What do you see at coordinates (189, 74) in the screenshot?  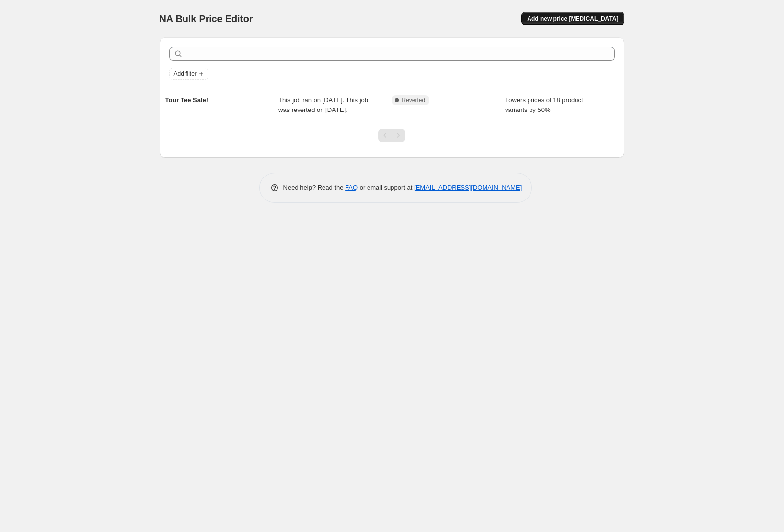 I see `button: Add filter` at bounding box center [189, 74].